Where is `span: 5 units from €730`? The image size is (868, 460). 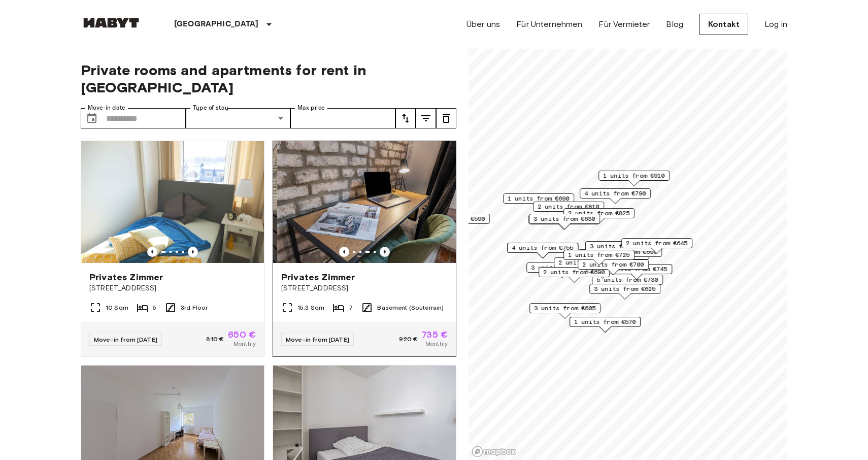 span: 5 units from €730 is located at coordinates (628, 280).